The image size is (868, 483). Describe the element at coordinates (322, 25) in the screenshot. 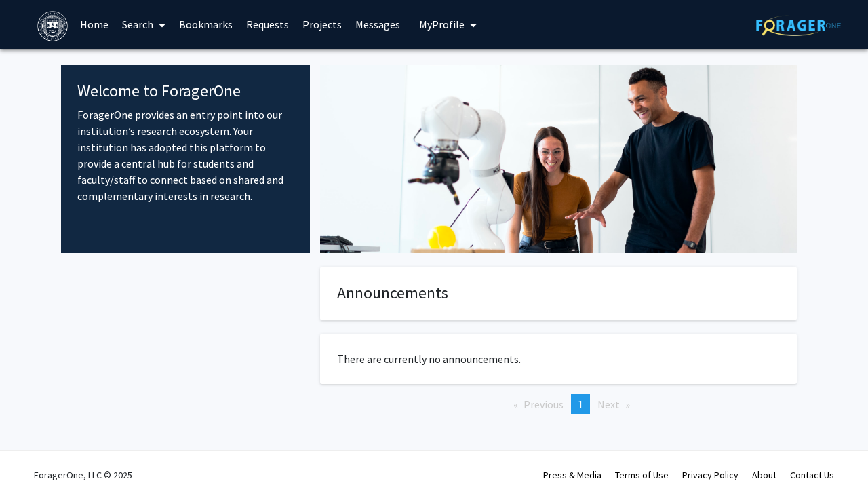

I see `a: Projects` at that location.